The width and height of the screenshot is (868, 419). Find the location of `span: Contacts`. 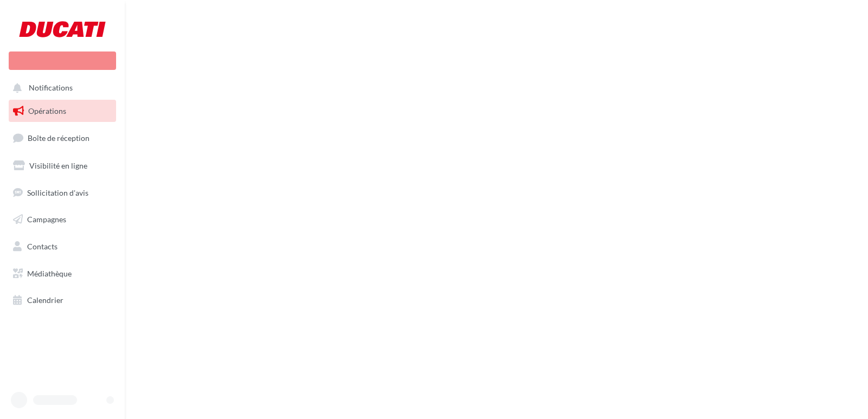

span: Contacts is located at coordinates (42, 246).